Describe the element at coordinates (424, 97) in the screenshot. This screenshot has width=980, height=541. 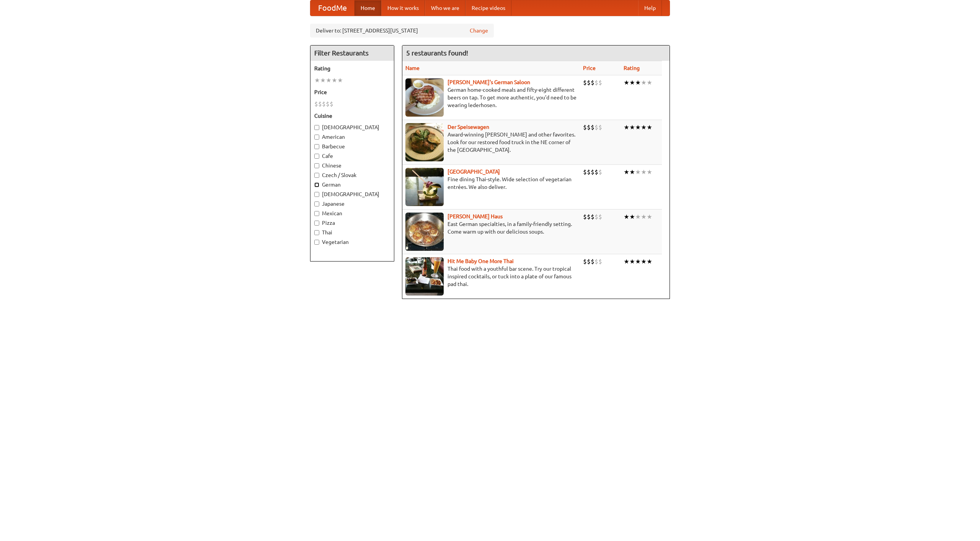
I see `img: esthers.jpg` at that location.